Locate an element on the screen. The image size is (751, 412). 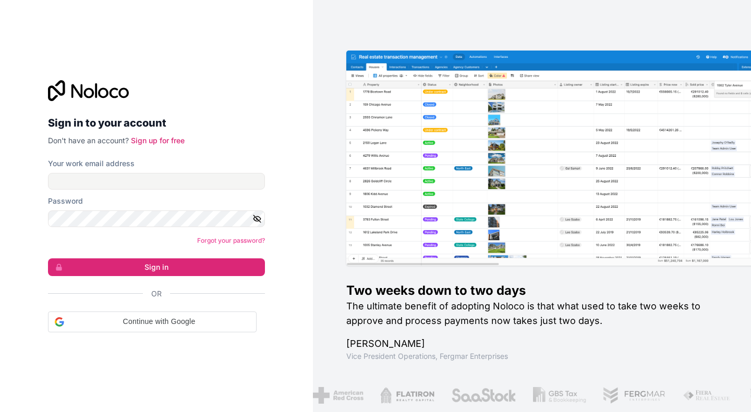
img: /assets/gbstax-C-GtDUiK.png is located at coordinates (534, 396).